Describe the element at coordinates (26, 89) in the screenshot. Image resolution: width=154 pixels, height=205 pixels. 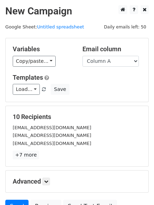
I see `a: Load...` at that location.